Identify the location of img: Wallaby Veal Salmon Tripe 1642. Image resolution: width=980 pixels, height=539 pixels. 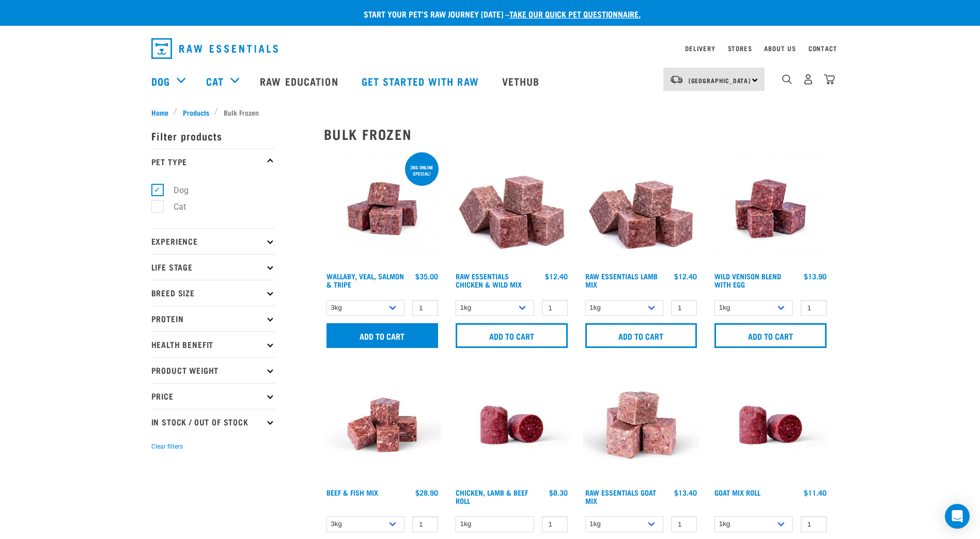
(382, 209).